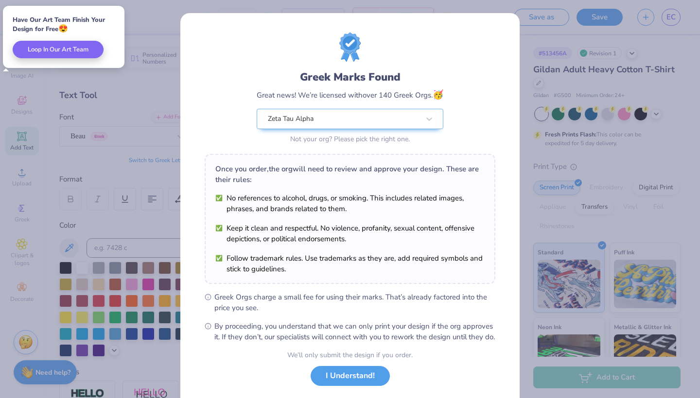 The width and height of the screenshot is (700, 398). Describe the element at coordinates (350, 47) in the screenshot. I see `img: license-marks-badge.png` at that location.